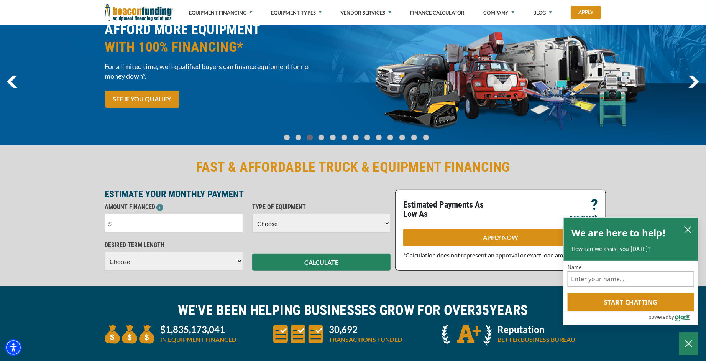 This screenshot has height=361, width=706. I want to click on h2: AFFORD MORE EQUIPMENT, so click(227, 38).